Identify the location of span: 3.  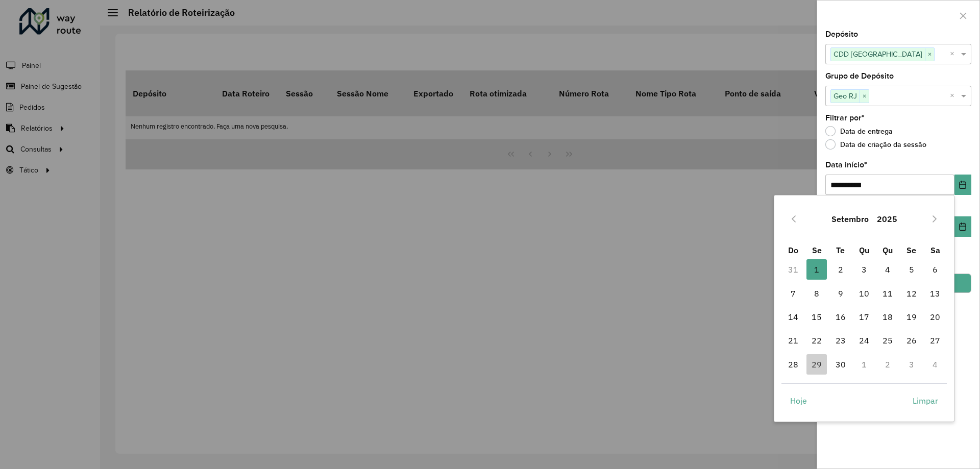
(864, 270).